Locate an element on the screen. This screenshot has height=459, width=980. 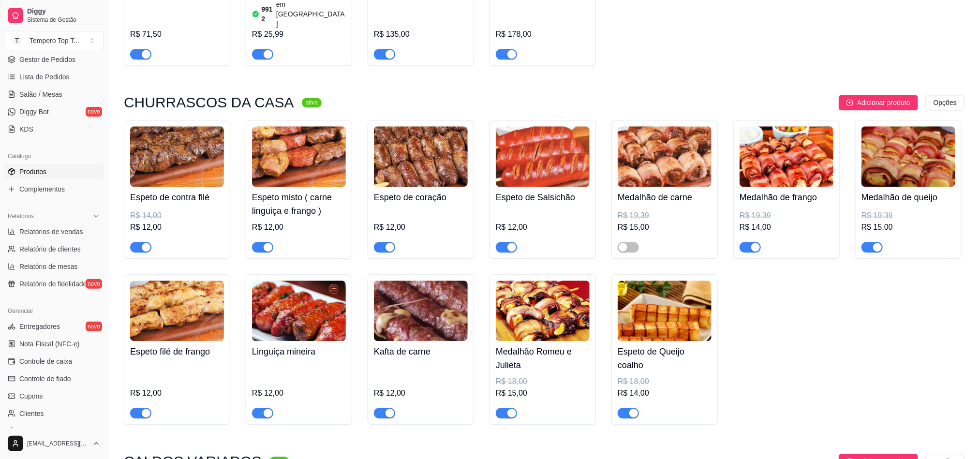
span: Adicionar produto is located at coordinates (883, 103).